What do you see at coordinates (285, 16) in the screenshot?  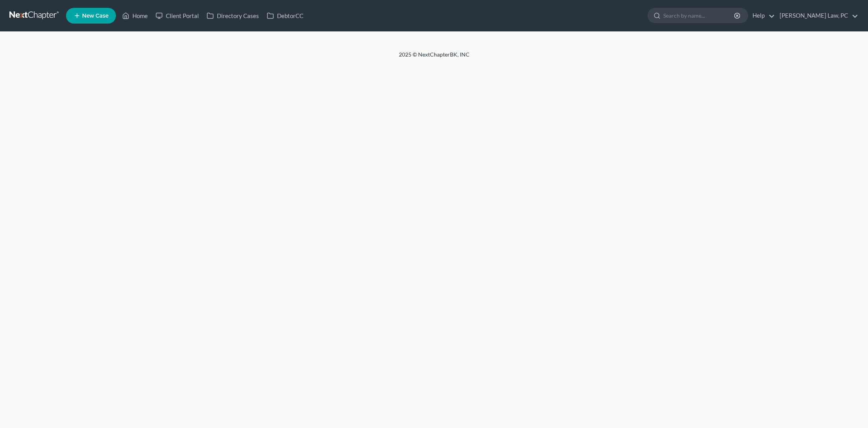 I see `a: DebtorCC` at bounding box center [285, 16].